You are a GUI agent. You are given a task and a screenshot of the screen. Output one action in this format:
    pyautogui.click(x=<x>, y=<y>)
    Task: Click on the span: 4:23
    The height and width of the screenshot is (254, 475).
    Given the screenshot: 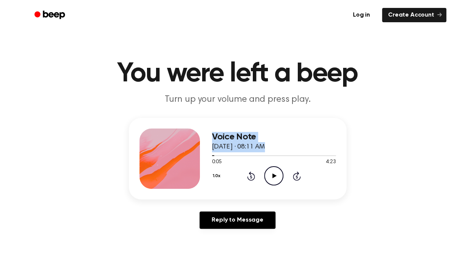 What is the action you would take?
    pyautogui.click(x=330, y=162)
    